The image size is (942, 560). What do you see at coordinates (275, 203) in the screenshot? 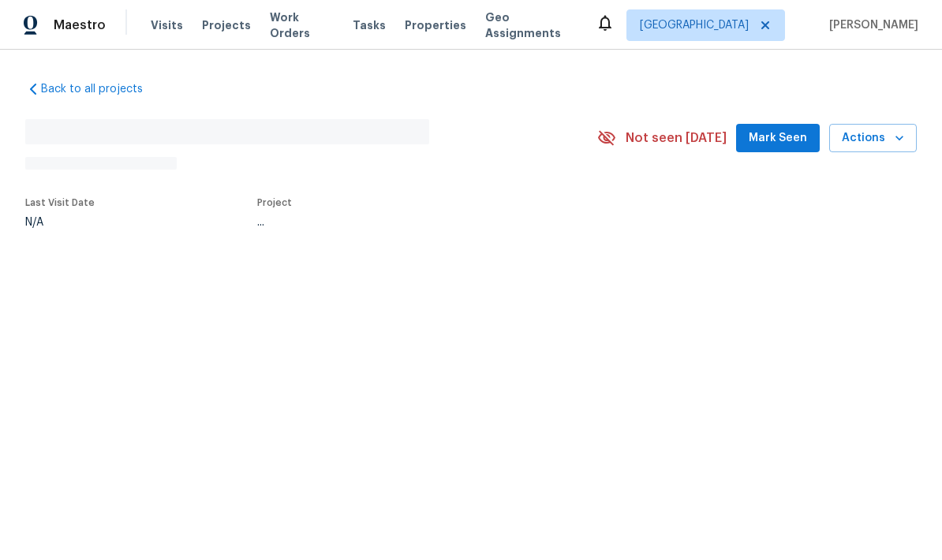
I see `span: Project` at bounding box center [275, 203].